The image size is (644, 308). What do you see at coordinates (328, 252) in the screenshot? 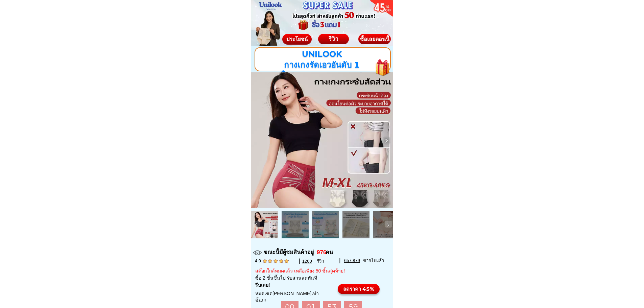
I see `h4: ขณะนี้มีผู้ชมสินค้าอยู่ คน` at bounding box center [328, 252].